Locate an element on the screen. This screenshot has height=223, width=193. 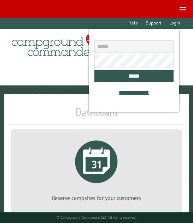
a: Support is located at coordinates (154, 23).